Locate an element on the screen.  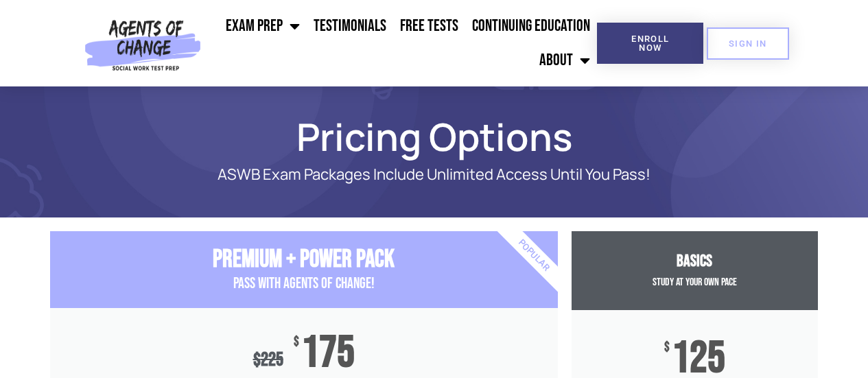
a: About is located at coordinates (564, 60).